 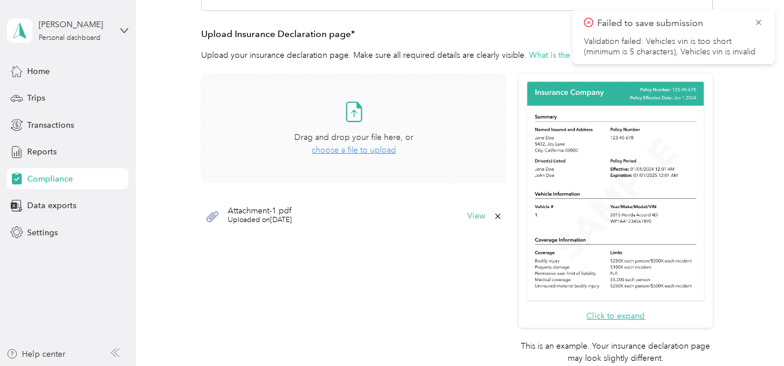 I want to click on div: Help center, so click(x=36, y=354).